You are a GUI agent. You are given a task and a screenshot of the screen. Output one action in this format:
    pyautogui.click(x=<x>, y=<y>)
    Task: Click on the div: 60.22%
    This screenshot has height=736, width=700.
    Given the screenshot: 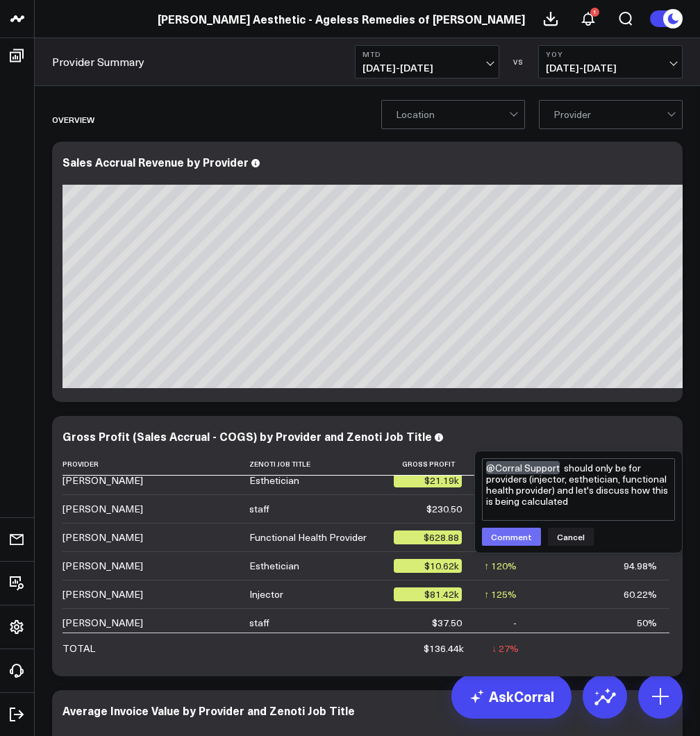 What is the action you would take?
    pyautogui.click(x=640, y=594)
    